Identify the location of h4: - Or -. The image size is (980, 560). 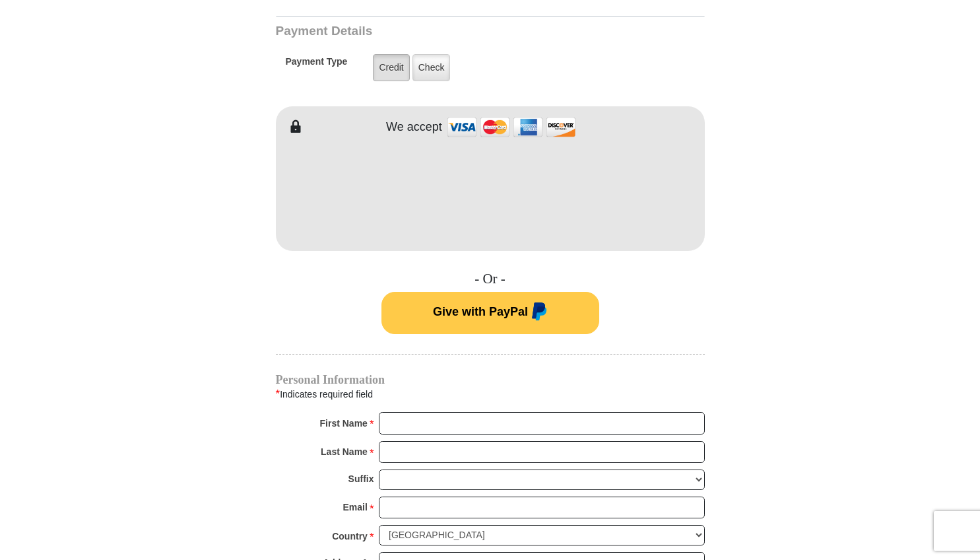
(490, 279).